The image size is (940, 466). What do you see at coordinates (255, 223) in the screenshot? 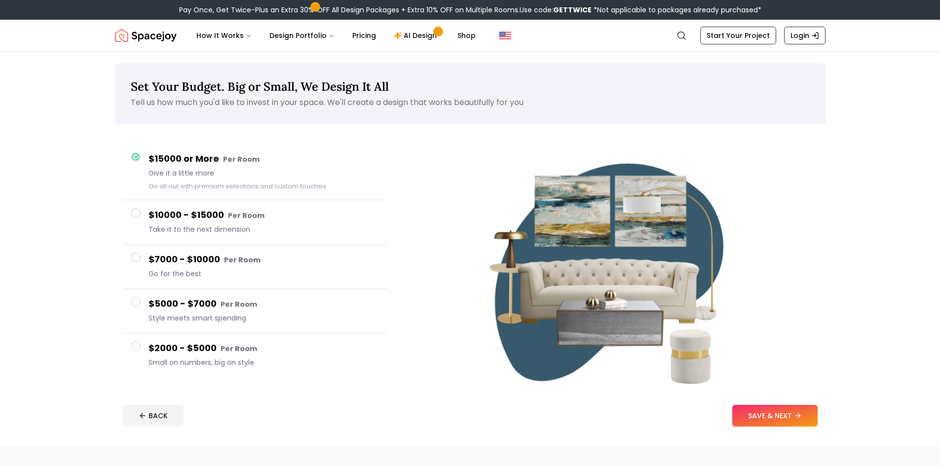
I see `button: $10000 - $15000 Per RoomTake it to the next dimension` at bounding box center [255, 223].